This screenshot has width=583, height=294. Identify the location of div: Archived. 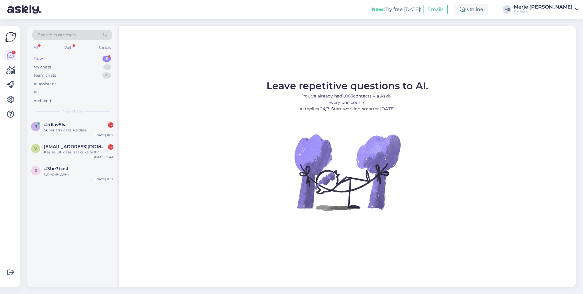
(42, 101).